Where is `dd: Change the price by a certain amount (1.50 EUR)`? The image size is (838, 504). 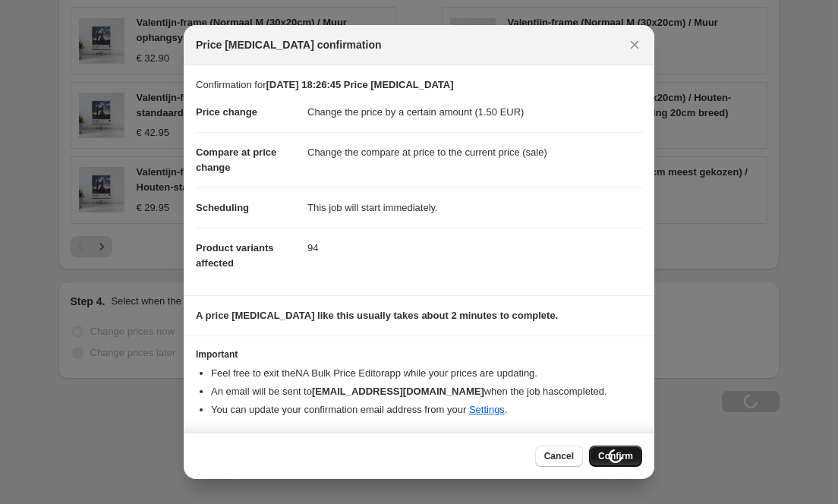
dd: Change the price by a certain amount (1.50 EUR) is located at coordinates (474, 112).